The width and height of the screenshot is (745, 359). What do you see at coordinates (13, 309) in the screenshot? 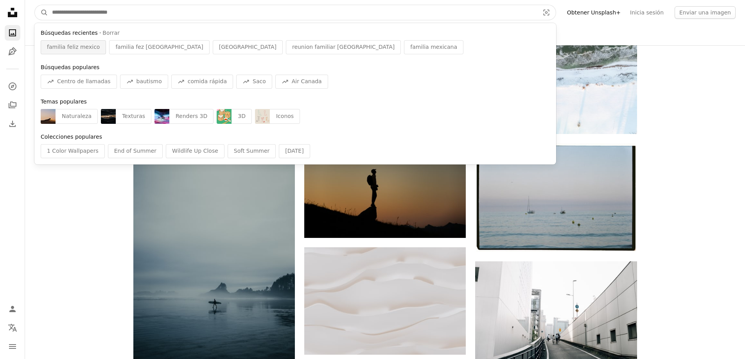
I see `a: Iniciar sesión / Registrarse` at bounding box center [13, 309].